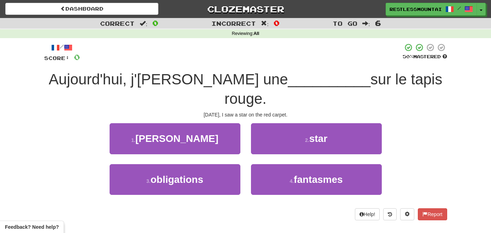 The width and height of the screenshot is (491, 233). I want to click on div: Mastered, so click(425, 57).